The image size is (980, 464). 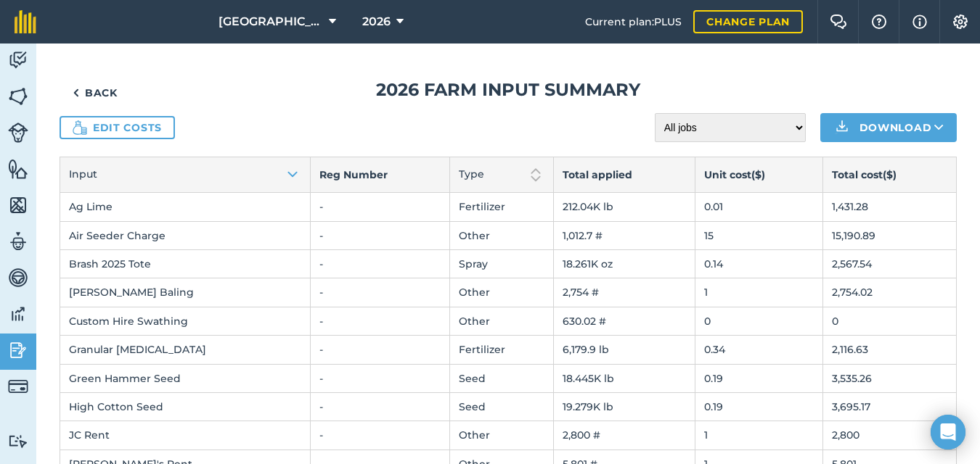 I want to click on button: Type, so click(x=501, y=174).